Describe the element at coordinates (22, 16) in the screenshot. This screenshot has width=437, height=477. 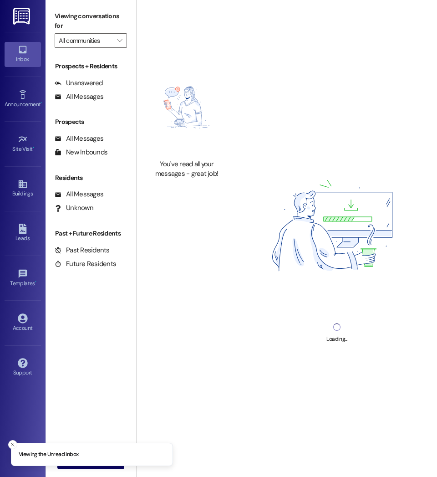
I see `img: ResiDesk Logo` at that location.